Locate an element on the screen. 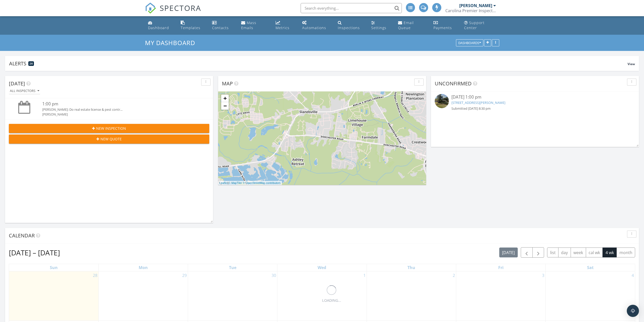 The height and width of the screenshot is (322, 644). a: SPECTORA is located at coordinates (173, 12).